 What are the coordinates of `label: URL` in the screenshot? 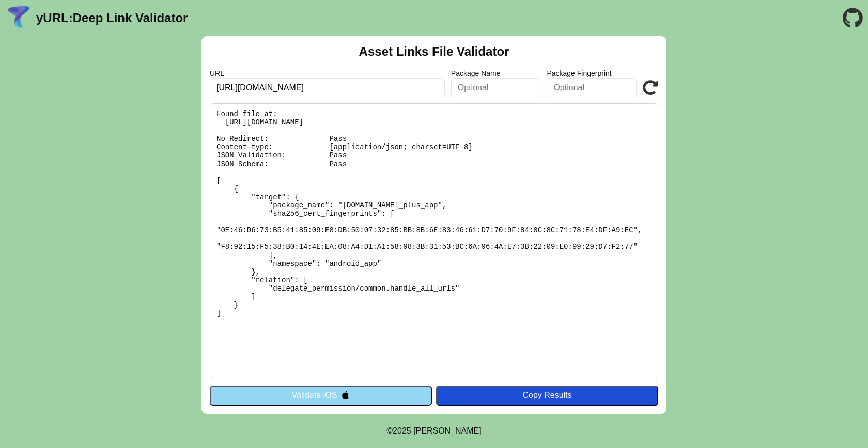 It's located at (327, 73).